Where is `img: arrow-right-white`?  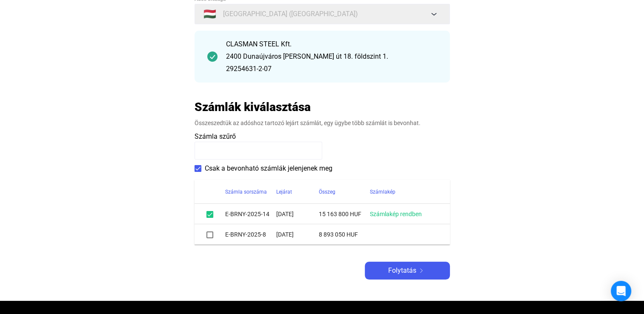
img: arrow-right-white is located at coordinates (421, 270).